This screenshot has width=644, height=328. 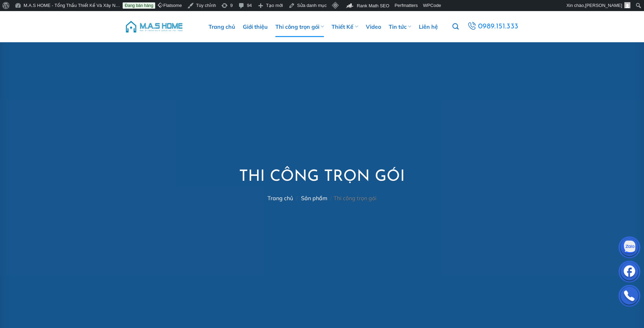 I want to click on img: M.A.S HOME – Tổng Thầu Thiết Kế Và Xây Nhà Trọn Gói, so click(x=154, y=27).